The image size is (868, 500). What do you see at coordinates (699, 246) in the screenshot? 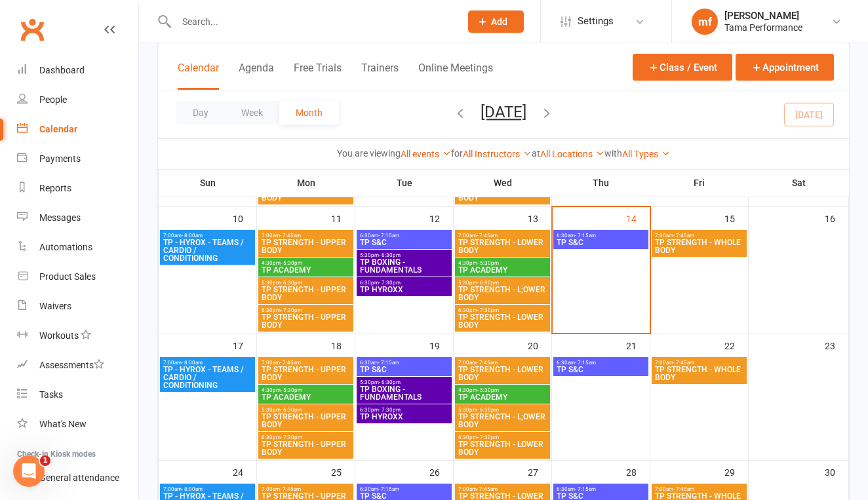
I see `span: TP STRENGTH - WHOLE BODY` at bounding box center [699, 246].